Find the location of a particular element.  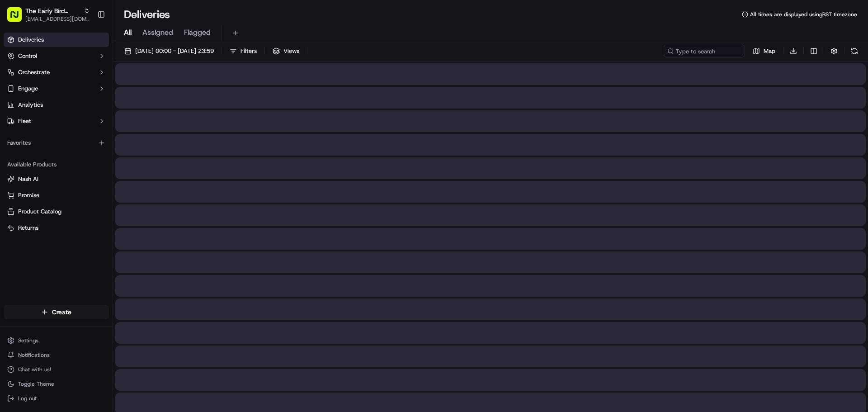

span: The Early Bird Bakery is located at coordinates (52, 11).